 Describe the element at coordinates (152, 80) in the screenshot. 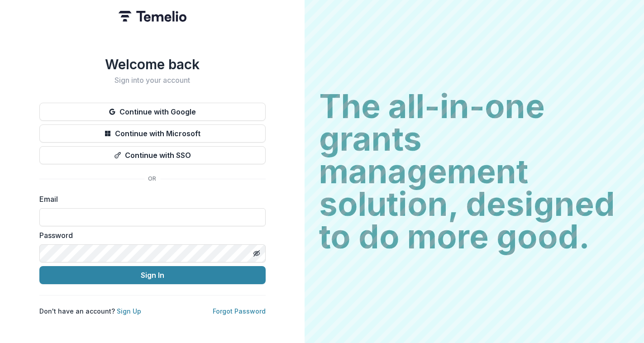

I see `h2: Sign into your account` at that location.